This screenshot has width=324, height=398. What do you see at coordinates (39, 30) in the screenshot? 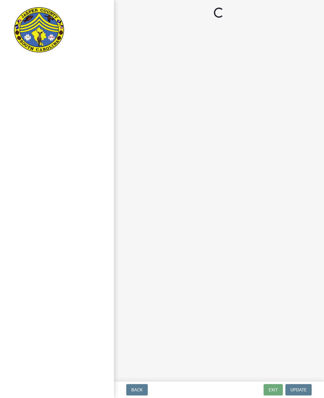
I see `img: Jasper County, South Carolina` at bounding box center [39, 30].